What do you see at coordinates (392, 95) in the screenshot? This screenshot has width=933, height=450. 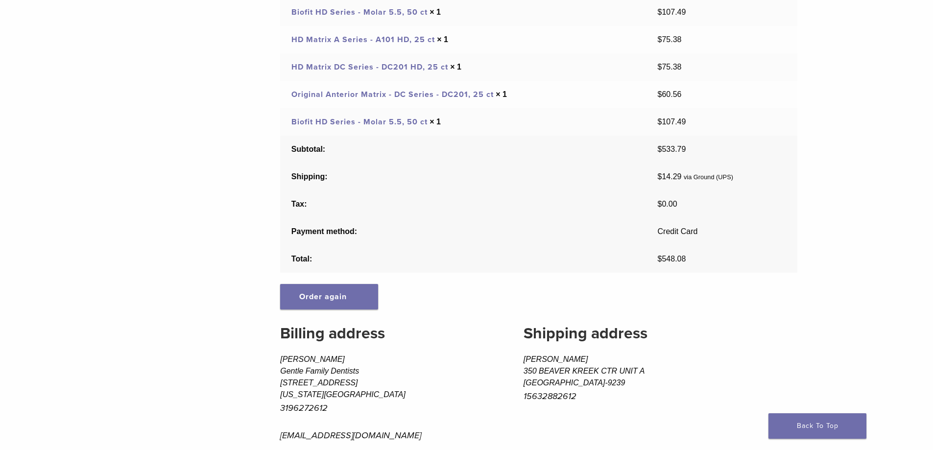 I see `a: Original Anterior Matrix - DC Series - DC201, 25 ct` at bounding box center [392, 95].